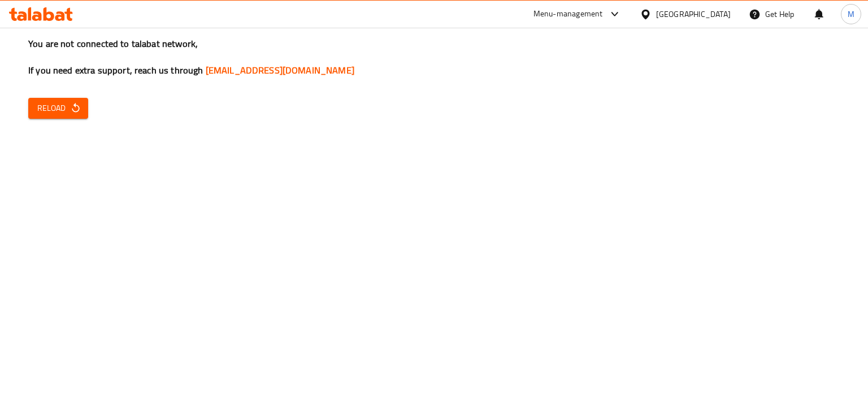 Image resolution: width=868 pixels, height=393 pixels. What do you see at coordinates (568, 14) in the screenshot?
I see `div: Menu-management` at bounding box center [568, 14].